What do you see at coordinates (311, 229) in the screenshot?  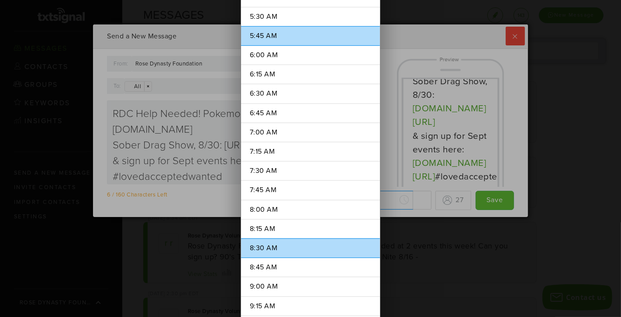 I see `li: 8:15 AM` at bounding box center [311, 229].